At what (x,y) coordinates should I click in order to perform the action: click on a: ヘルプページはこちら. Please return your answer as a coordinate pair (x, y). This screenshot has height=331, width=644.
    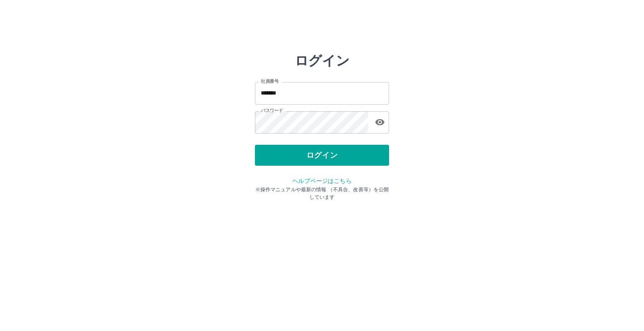
    Looking at the image, I should click on (322, 180).